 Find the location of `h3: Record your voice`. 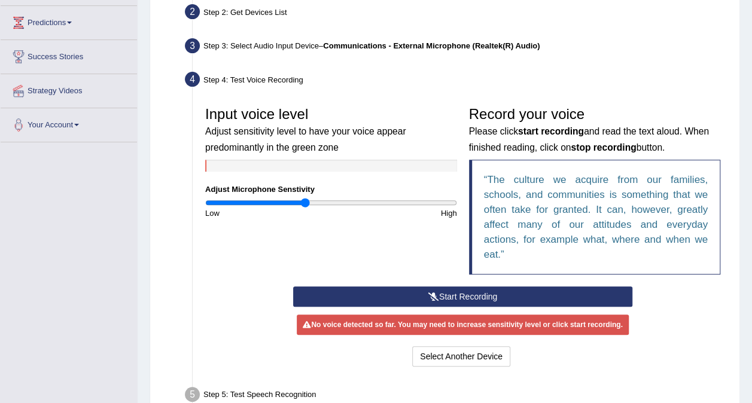

h3: Record your voice is located at coordinates (595, 130).